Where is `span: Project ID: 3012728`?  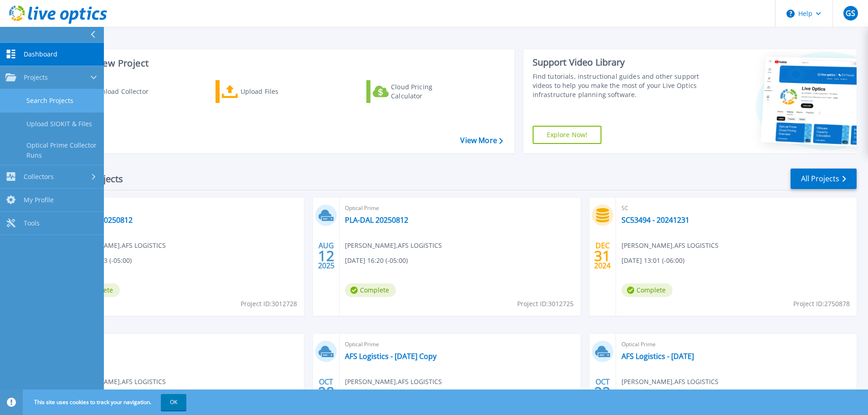 span: Project ID: 3012728 is located at coordinates (269, 304).